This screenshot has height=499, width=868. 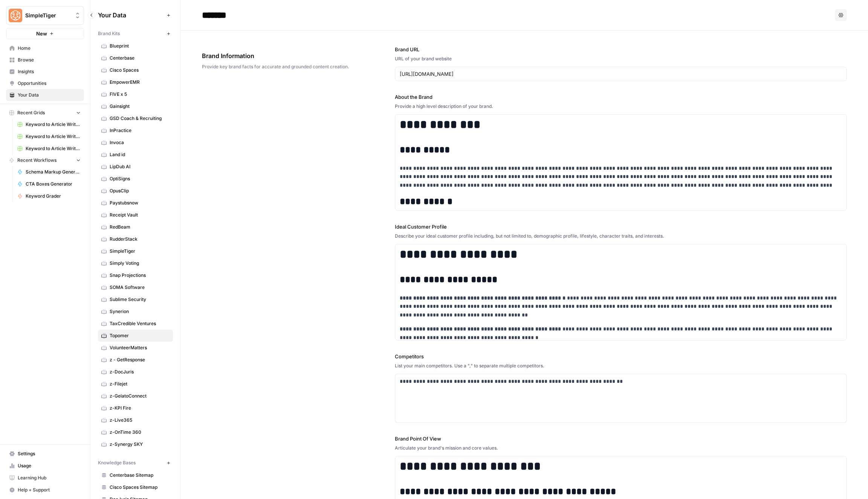 What do you see at coordinates (135, 348) in the screenshot?
I see `a: VolunteerMatters` at bounding box center [135, 348].